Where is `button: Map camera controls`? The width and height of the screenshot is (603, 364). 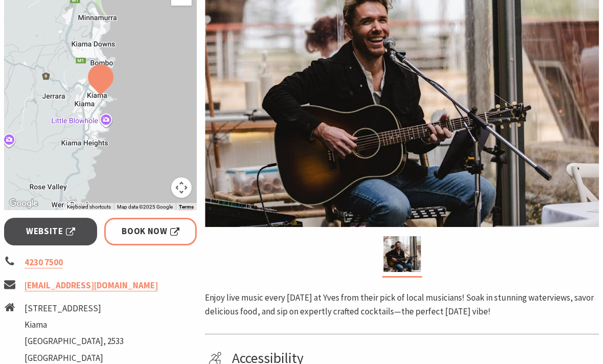
button: Map camera controls is located at coordinates (182, 188).